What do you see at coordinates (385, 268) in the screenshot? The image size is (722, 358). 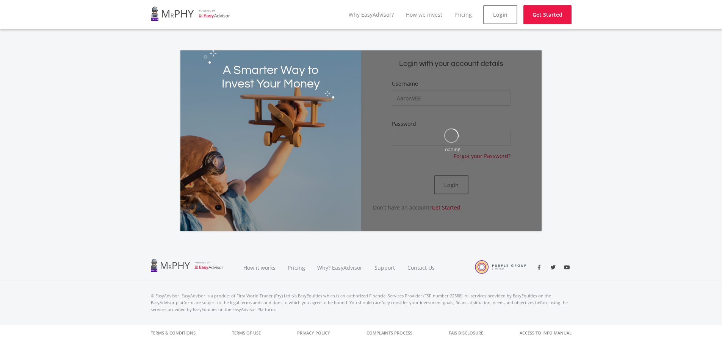 I see `a: Support` at bounding box center [385, 268].